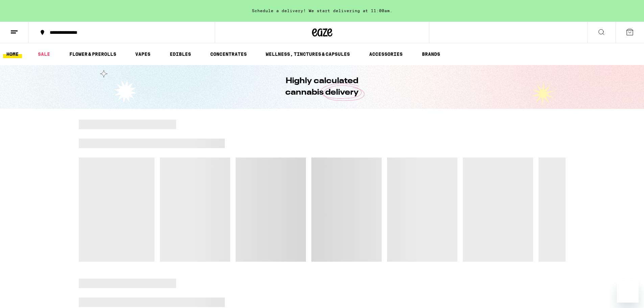 The image size is (644, 308). I want to click on a: CONCENTRATES, so click(228, 54).